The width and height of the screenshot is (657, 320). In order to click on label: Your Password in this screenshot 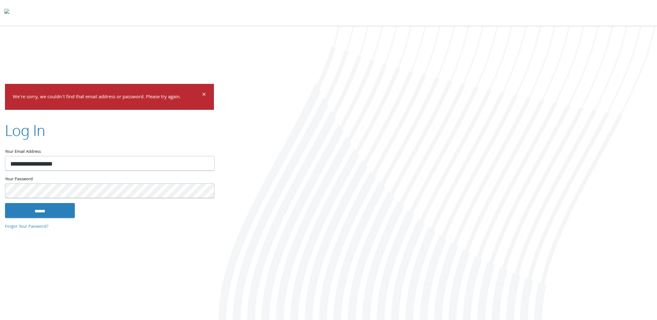, I will do `click(110, 179)`.